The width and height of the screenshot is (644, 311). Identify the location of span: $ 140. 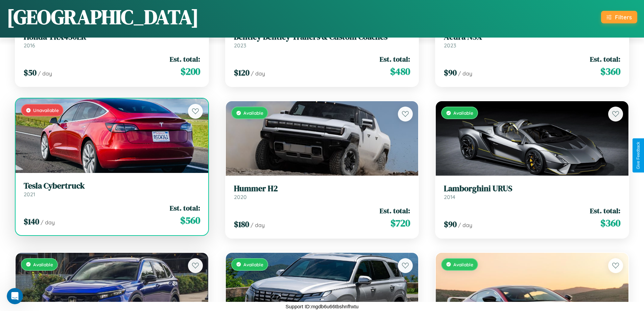
(31, 221).